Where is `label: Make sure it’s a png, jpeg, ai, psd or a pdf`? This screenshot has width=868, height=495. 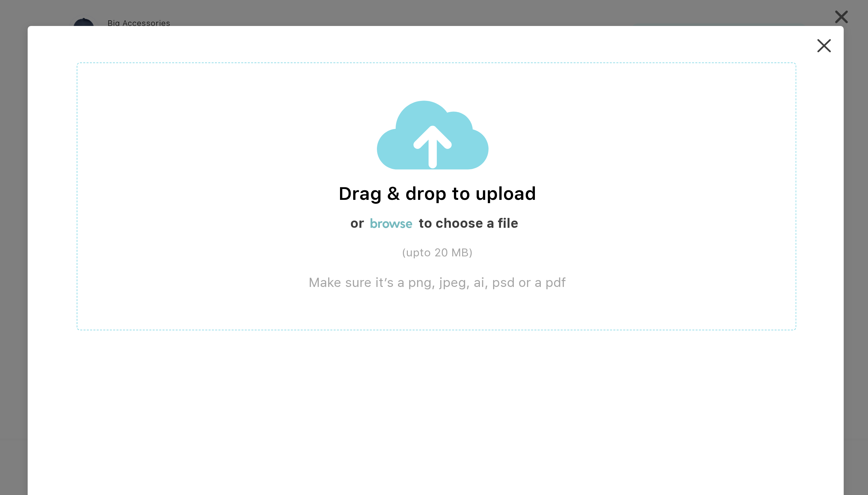
label: Make sure it’s a png, jpeg, ai, psd or a pdf is located at coordinates (437, 282).